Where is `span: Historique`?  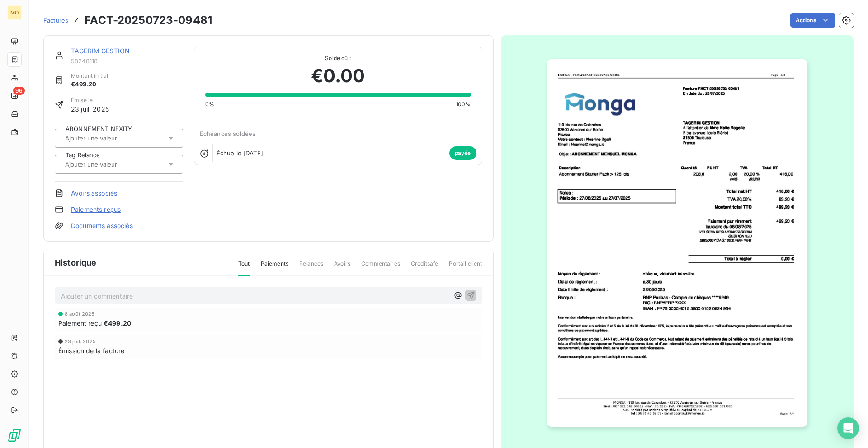
span: Historique is located at coordinates (75, 262).